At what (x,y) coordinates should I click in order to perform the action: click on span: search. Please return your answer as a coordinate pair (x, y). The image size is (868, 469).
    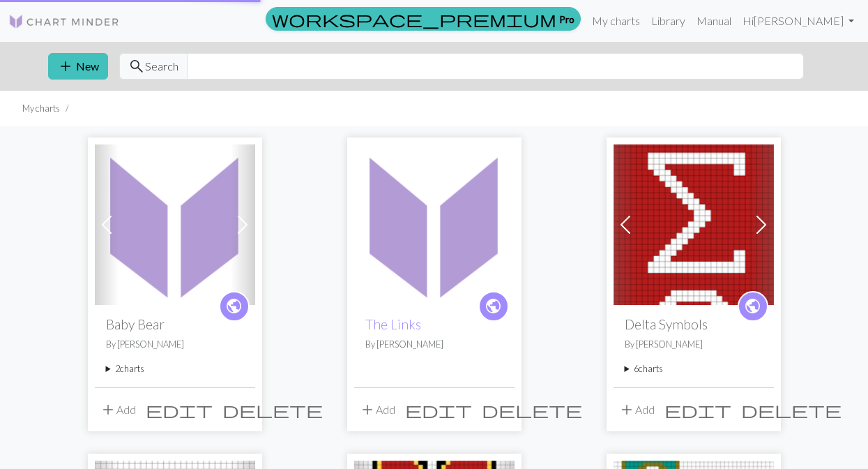
    Looking at the image, I should click on (136, 66).